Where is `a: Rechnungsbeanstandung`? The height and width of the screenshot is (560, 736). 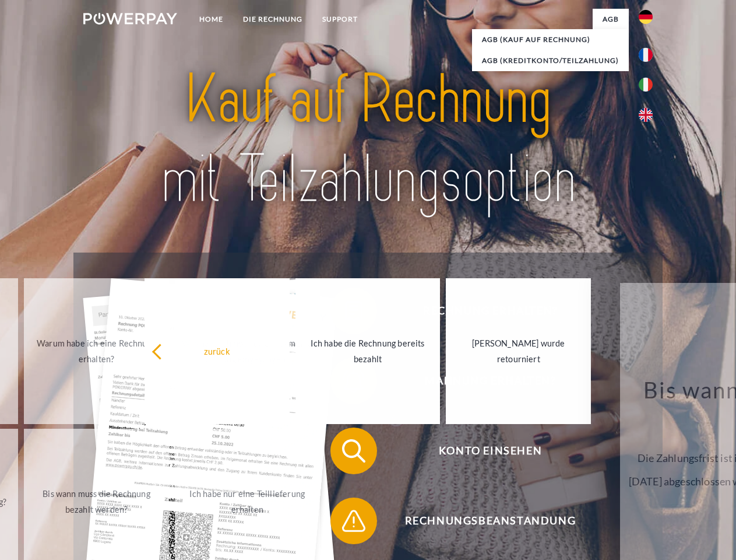 a: Rechnungsbeanstandung is located at coordinates (482, 521).